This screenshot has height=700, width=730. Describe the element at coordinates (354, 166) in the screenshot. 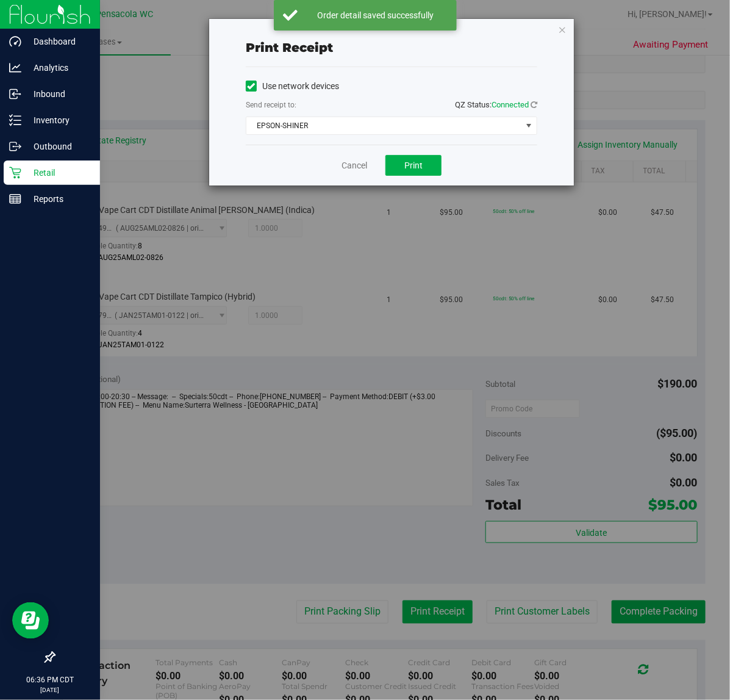

I see `a: Cancel` at that location.